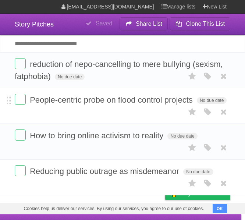  I want to click on button: Share List, so click(144, 24).